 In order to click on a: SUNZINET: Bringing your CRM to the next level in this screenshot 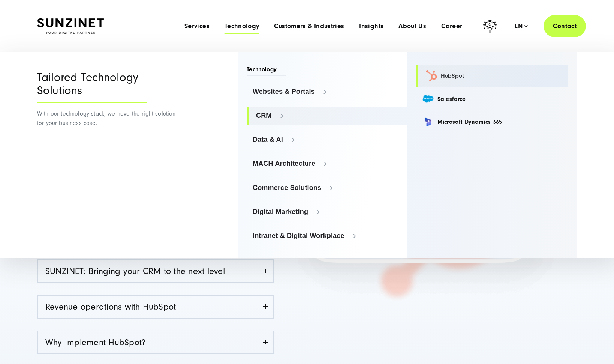, I will do `click(155, 271)`.